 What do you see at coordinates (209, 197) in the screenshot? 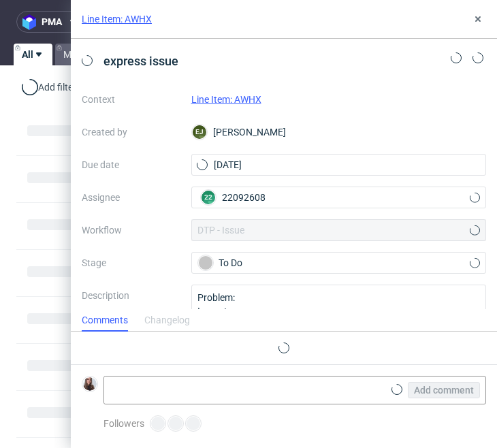
I see `figcaption: 22` at bounding box center [209, 197].